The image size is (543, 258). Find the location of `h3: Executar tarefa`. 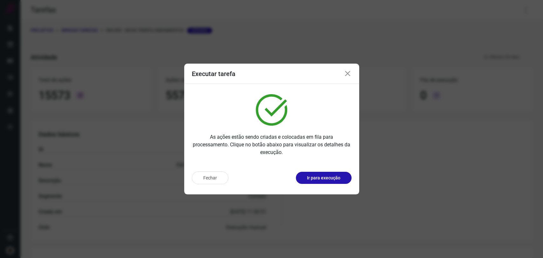

h3: Executar tarefa is located at coordinates (213, 74).